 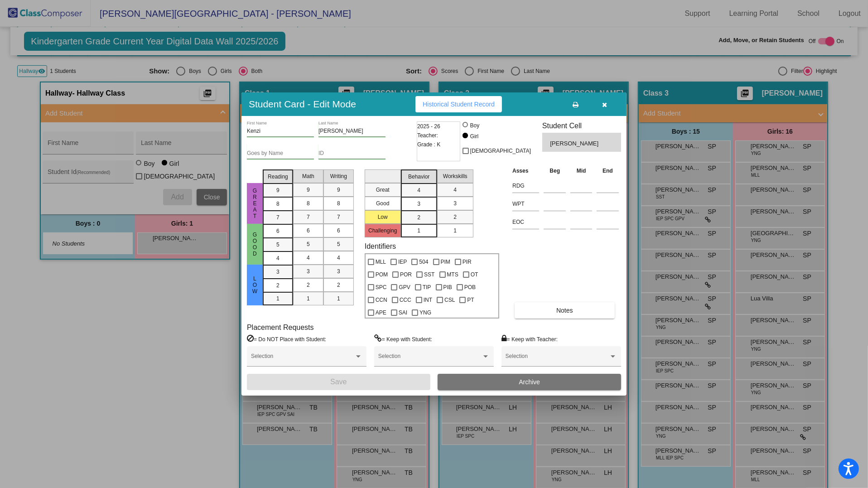 I want to click on h3: Student Card - Edit Mode, so click(x=302, y=104).